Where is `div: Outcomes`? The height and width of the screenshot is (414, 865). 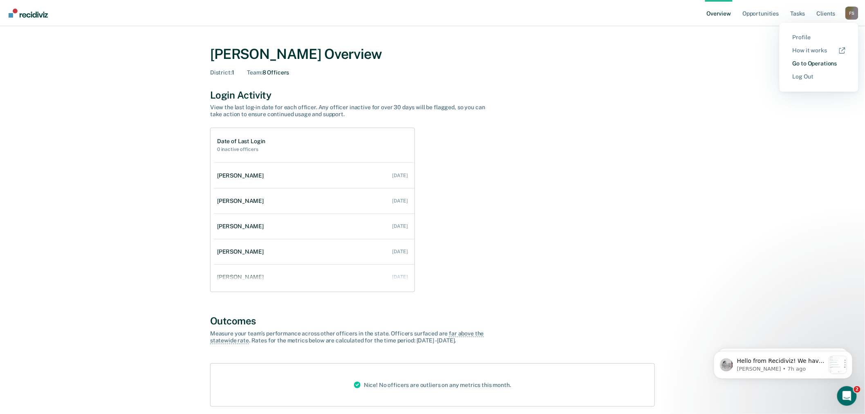
div: Outcomes is located at coordinates (433, 321).